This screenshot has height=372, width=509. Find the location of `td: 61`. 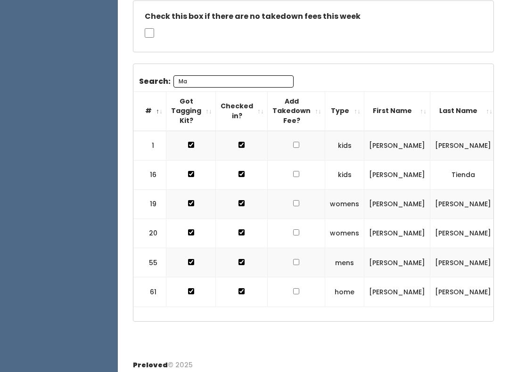

td: 61 is located at coordinates (150, 292).